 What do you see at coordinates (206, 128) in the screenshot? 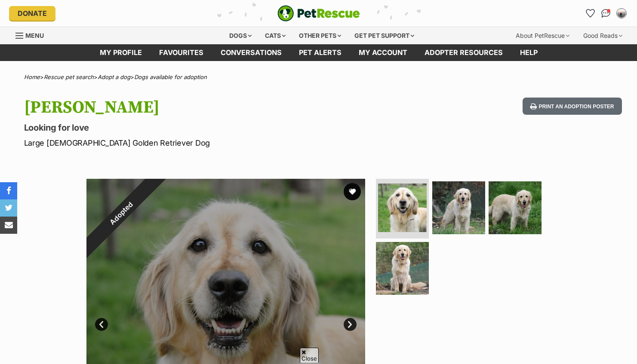
I see `p: Looking for love` at bounding box center [206, 128].